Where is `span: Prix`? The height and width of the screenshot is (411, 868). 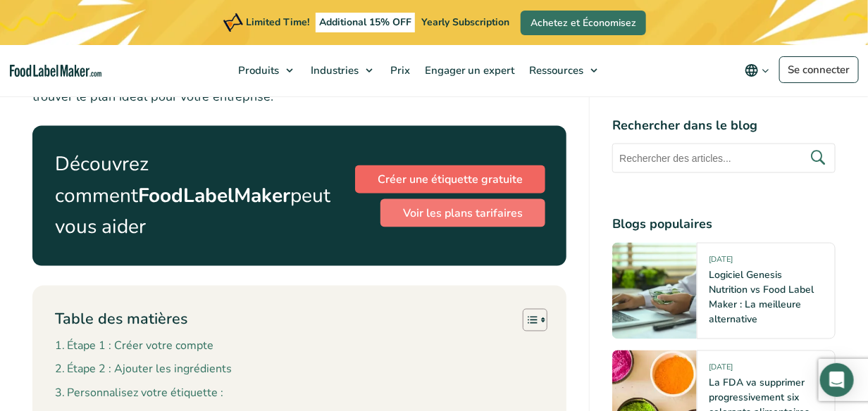 span: Prix is located at coordinates (399, 71).